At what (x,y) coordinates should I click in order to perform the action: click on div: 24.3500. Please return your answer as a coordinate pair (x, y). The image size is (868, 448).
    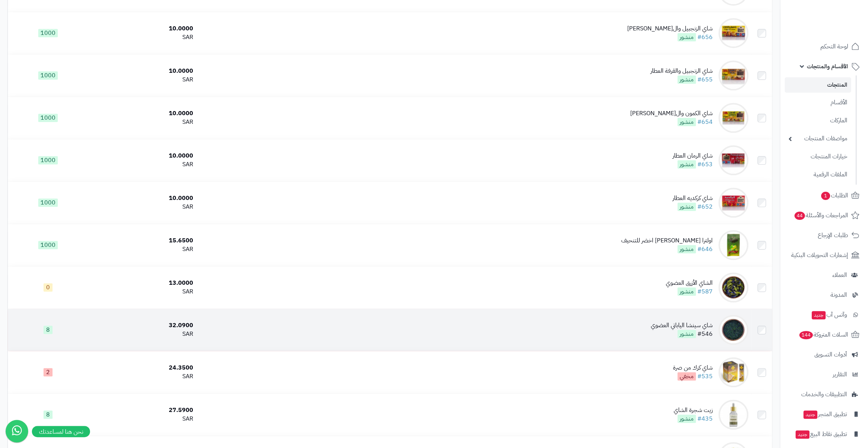
    Looking at the image, I should click on (142, 368).